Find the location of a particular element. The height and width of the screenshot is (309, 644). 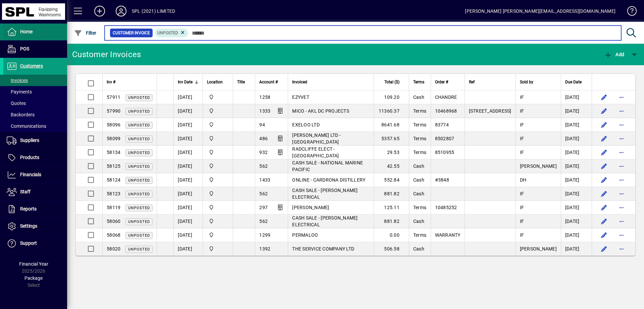

a: Payments is located at coordinates (35, 91).